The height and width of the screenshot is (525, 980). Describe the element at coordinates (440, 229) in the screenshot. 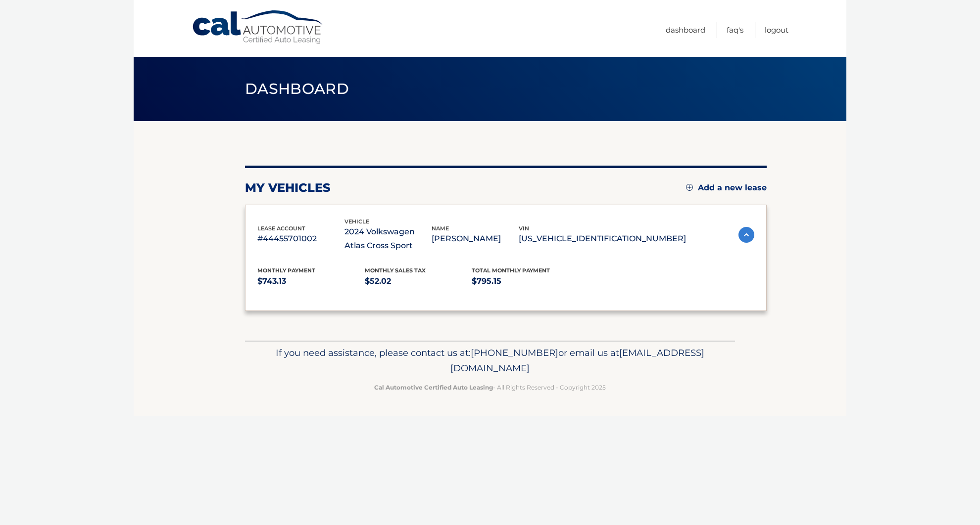

I see `span: name` at that location.